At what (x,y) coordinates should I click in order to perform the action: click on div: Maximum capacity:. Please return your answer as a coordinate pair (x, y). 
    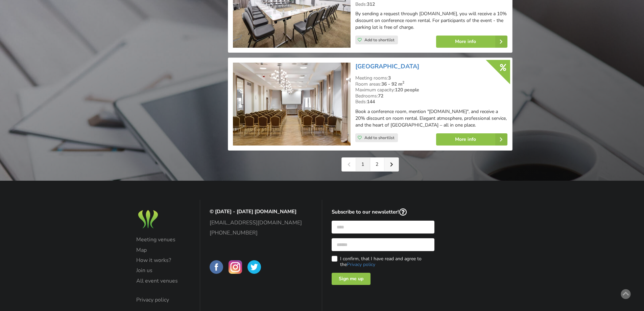
    Looking at the image, I should click on (431, 90).